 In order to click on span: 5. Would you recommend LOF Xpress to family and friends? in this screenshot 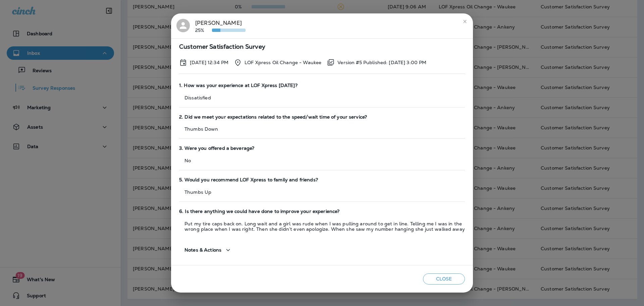, I will do `click(322, 180)`.